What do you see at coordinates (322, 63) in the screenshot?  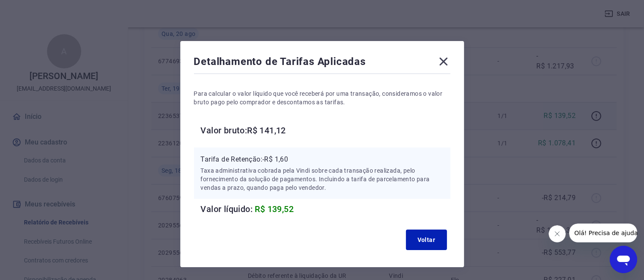 I see `div: Detalhamento de Tarifas Aplicadas` at bounding box center [322, 63].